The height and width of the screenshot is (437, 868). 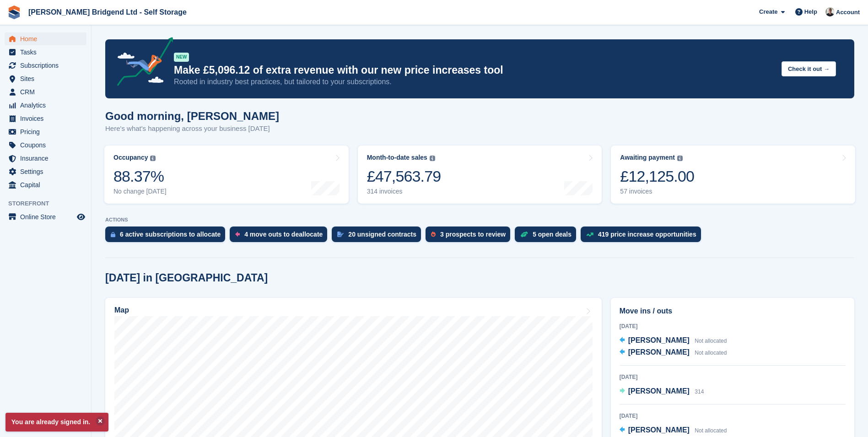 What do you see at coordinates (472, 235) in the screenshot?
I see `div: 3 prospects to review` at bounding box center [472, 235].